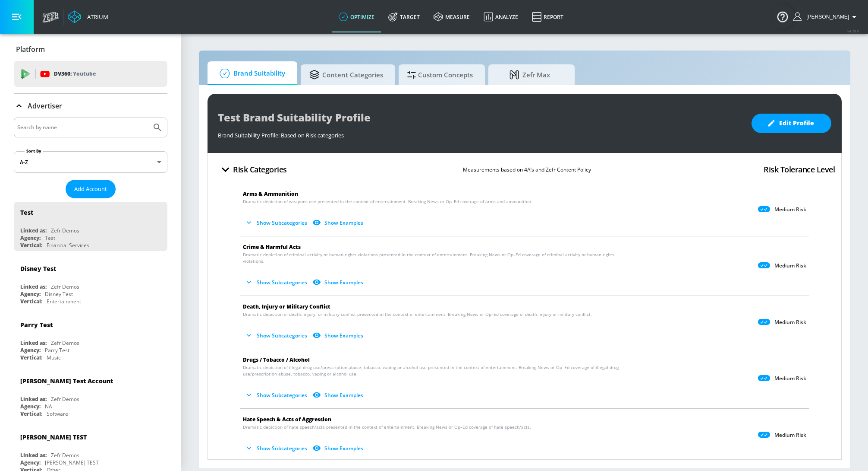 This screenshot has width=868, height=471. I want to click on h4: Risk Tolerance Level, so click(799, 169).